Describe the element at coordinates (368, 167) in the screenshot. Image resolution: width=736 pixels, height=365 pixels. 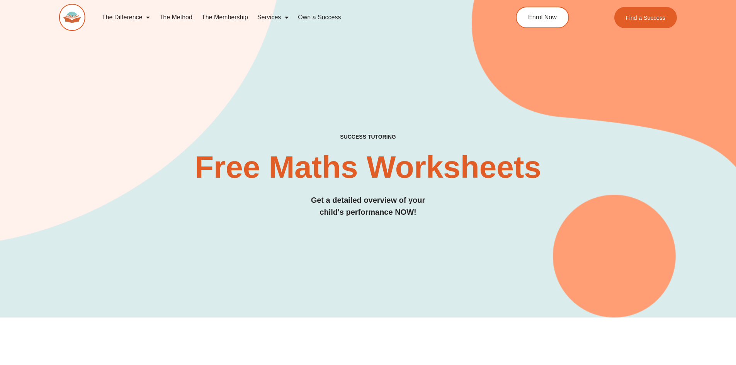
I see `h2: Free Maths Worksheets​` at that location.